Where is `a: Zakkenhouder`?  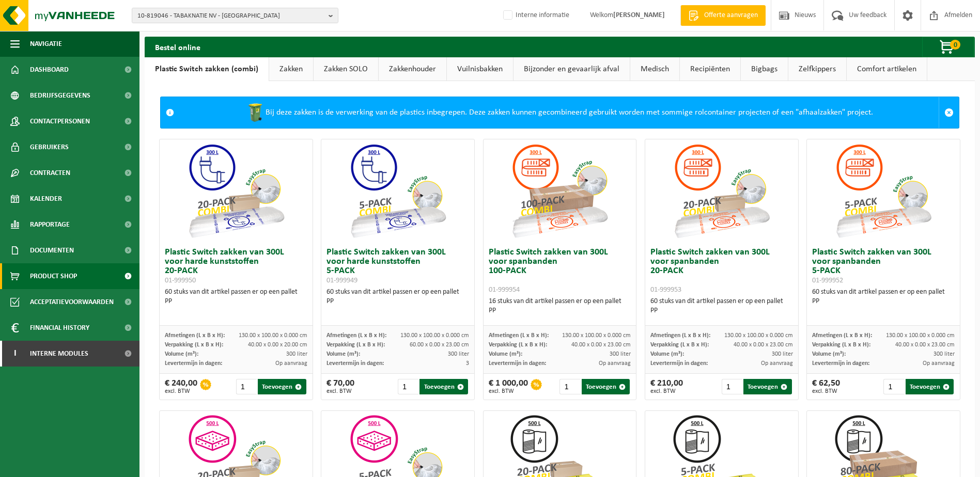
a: Zakkenhouder is located at coordinates (412, 69).